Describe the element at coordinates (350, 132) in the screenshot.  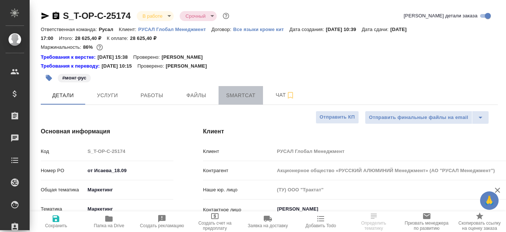
I see `h4: Клиент` at that location.